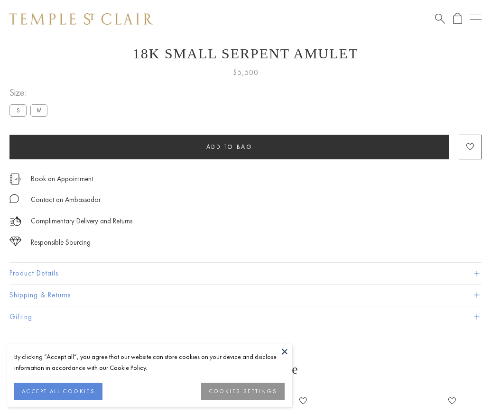 This screenshot has height=414, width=491. Describe the element at coordinates (58, 391) in the screenshot. I see `button: ACCEPT ALL COOKIES` at that location.